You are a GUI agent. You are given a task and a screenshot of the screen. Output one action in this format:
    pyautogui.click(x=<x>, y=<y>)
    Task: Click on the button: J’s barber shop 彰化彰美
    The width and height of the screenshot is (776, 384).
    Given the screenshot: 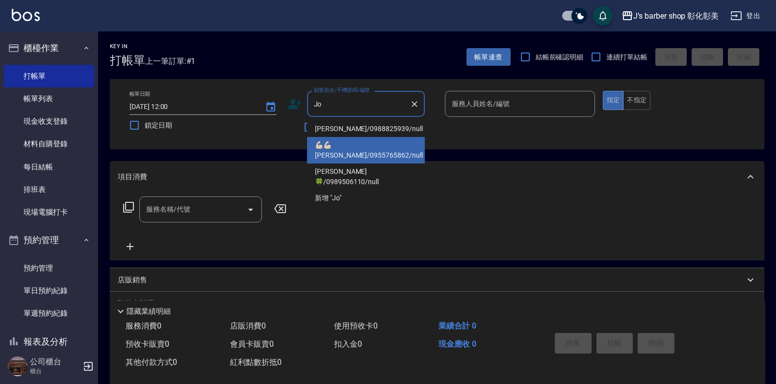 What is the action you would take?
    pyautogui.click(x=670, y=16)
    